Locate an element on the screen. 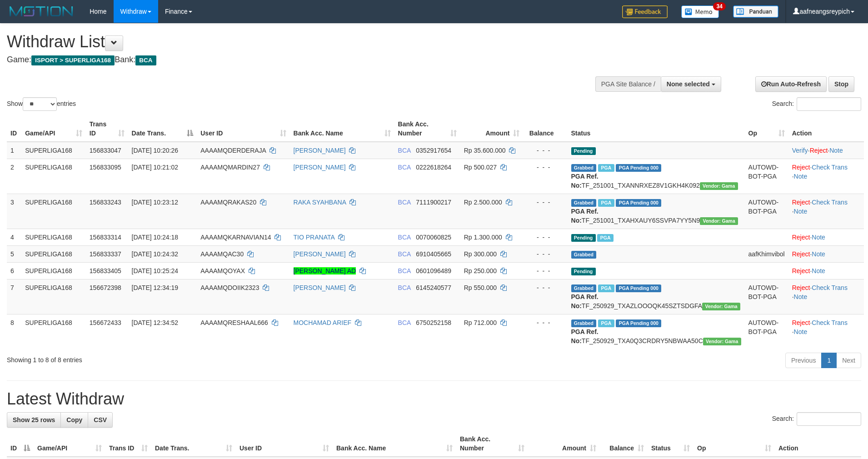 The width and height of the screenshot is (868, 459). span: Rp 712.000 is located at coordinates (480, 323).